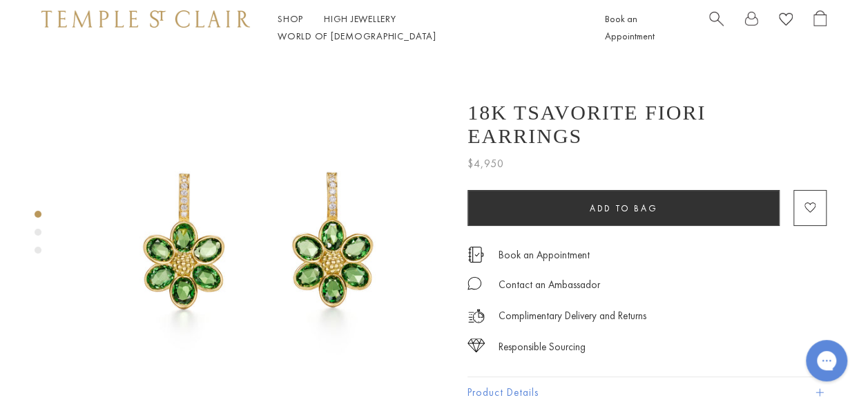  I want to click on a: Search, so click(716, 27).